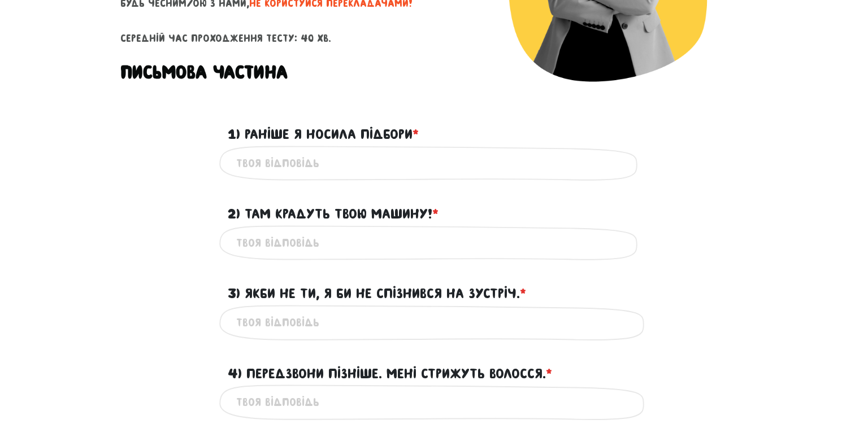 The height and width of the screenshot is (437, 868). I want to click on label: 4) Передзвони пізніше. Мені стрижуть волосся., so click(390, 374).